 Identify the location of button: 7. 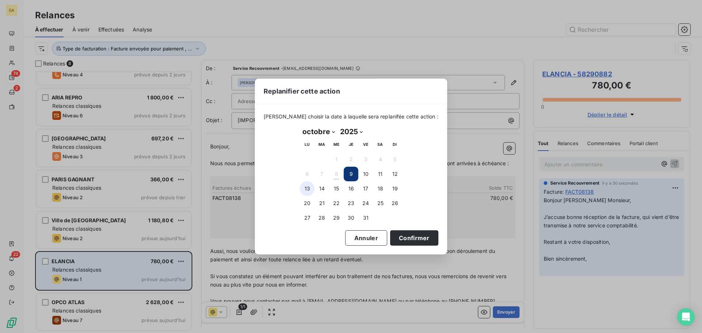
(322, 174).